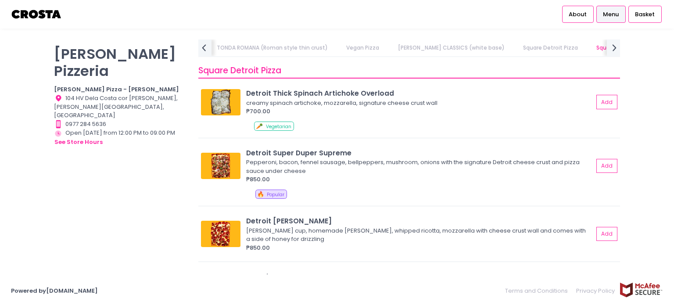  Describe the element at coordinates (78, 142) in the screenshot. I see `button: see store hours` at that location.